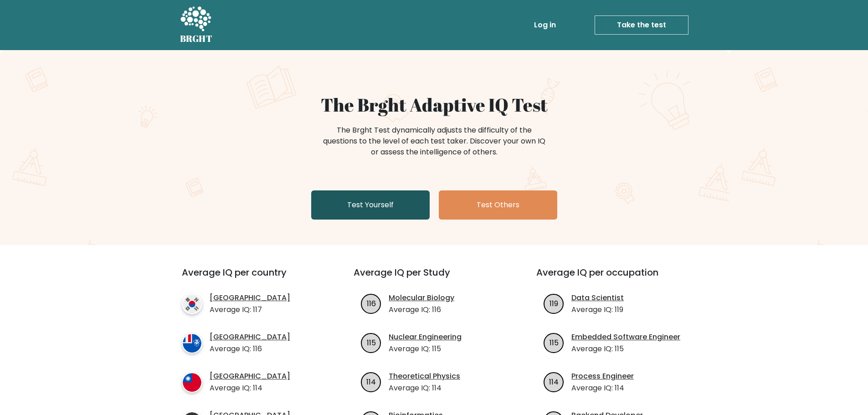 The height and width of the screenshot is (415, 868). What do you see at coordinates (424, 376) in the screenshot?
I see `a: Theoretical Physics` at bounding box center [424, 376].